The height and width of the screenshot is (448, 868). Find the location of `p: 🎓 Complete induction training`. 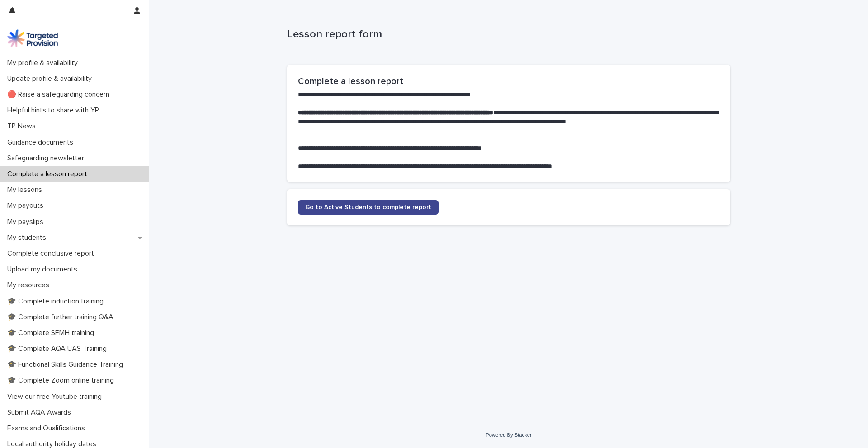

p: 🎓 Complete induction training is located at coordinates (57, 301).